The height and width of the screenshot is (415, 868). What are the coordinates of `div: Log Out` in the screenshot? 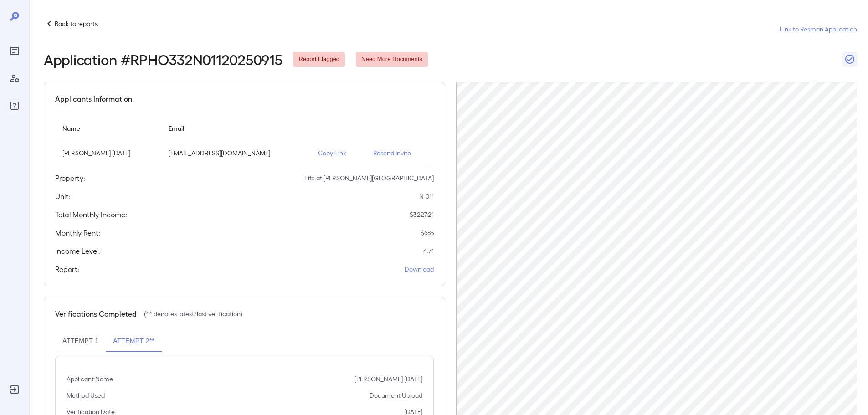 It's located at (15, 389).